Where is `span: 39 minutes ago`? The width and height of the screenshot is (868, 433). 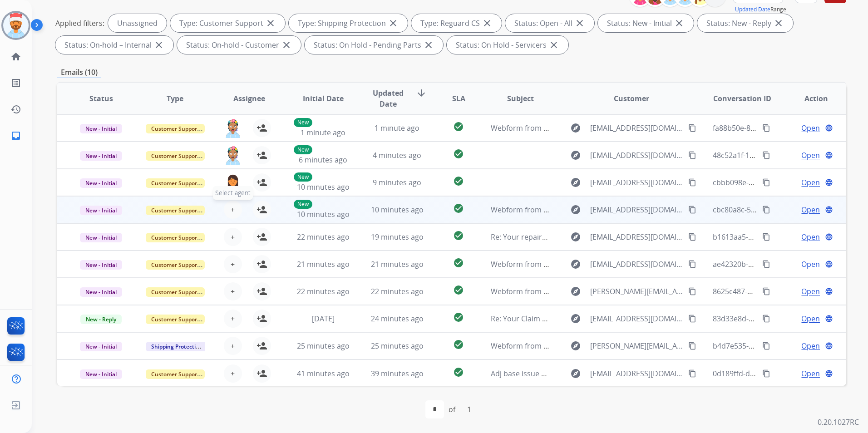
span: 39 minutes ago is located at coordinates (397, 374).